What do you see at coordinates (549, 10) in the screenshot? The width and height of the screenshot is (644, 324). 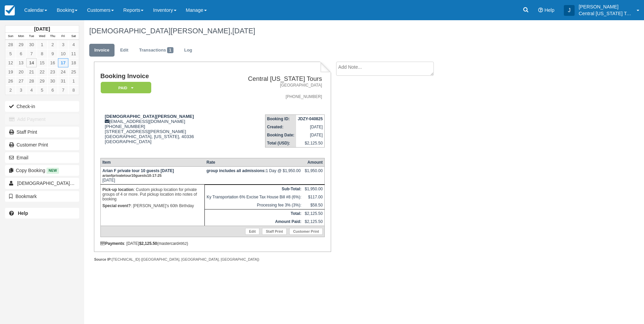 I see `span: Help` at bounding box center [549, 10].